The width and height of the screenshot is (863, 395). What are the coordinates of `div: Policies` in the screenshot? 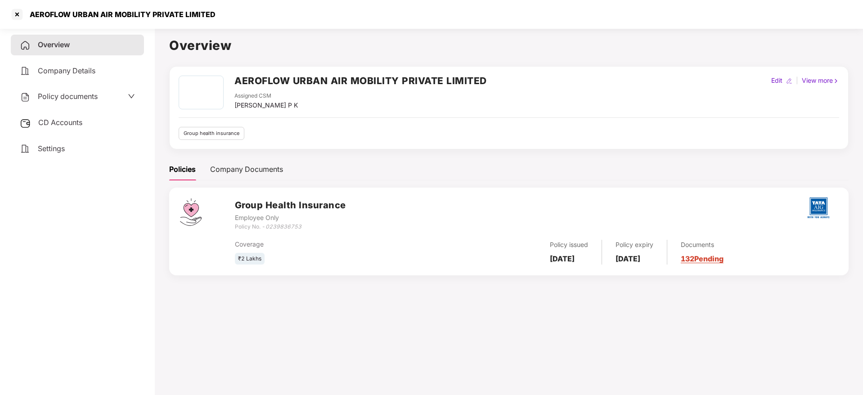 It's located at (182, 169).